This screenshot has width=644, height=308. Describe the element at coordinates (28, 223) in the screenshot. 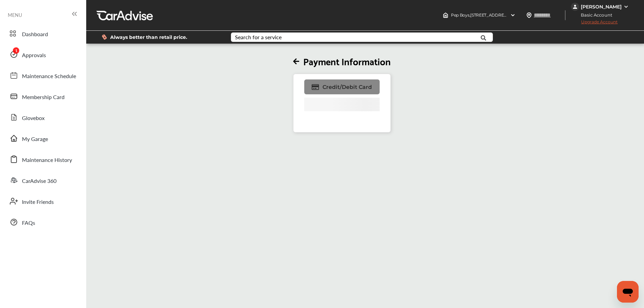

I see `span: FAQs` at that location.